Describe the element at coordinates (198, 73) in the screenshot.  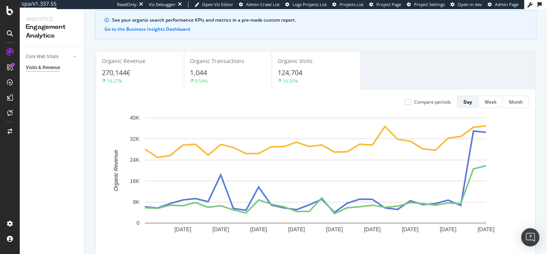
I see `span: 1,044` at that location.